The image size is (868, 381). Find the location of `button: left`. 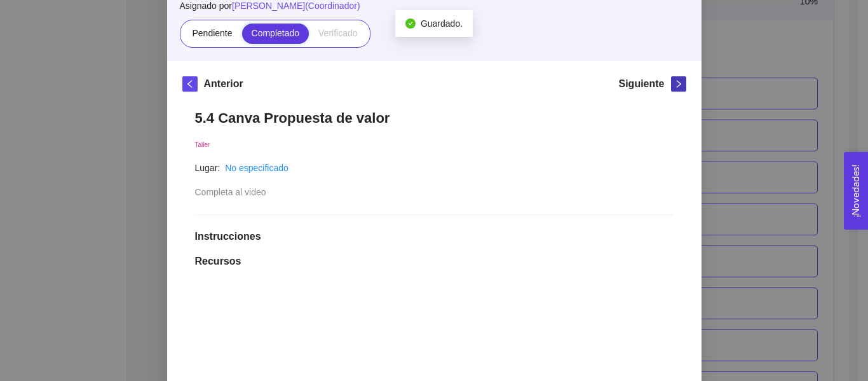

button: left is located at coordinates (190, 84).